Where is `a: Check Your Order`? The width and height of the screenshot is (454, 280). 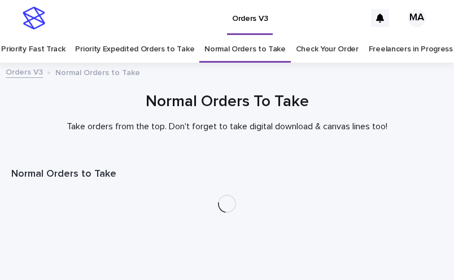 a: Check Your Order is located at coordinates (327, 49).